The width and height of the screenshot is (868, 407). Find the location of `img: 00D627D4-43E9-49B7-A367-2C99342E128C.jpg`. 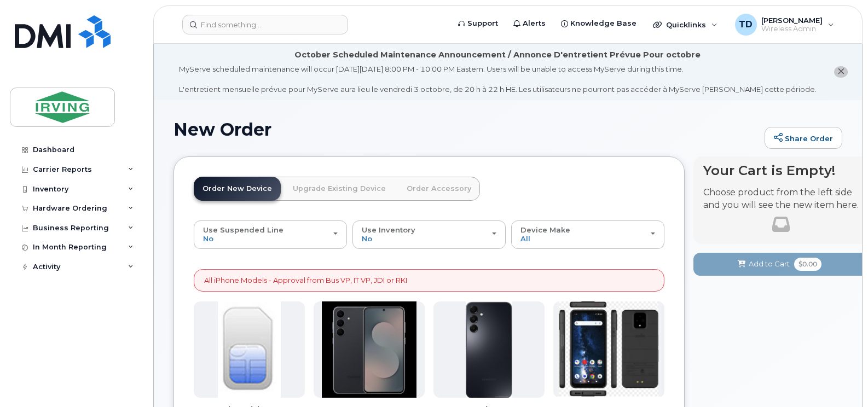

img: 00D627D4-43E9-49B7-A367-2C99342E128C.jpg is located at coordinates (249, 350).